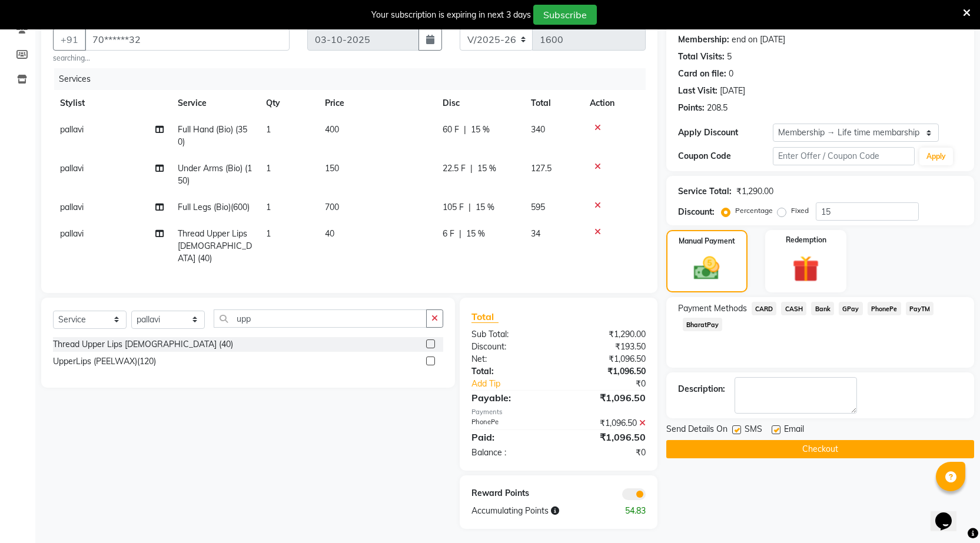 This screenshot has width=980, height=543. I want to click on div: Your subscription is expiring in next 3 days, so click(450, 15).